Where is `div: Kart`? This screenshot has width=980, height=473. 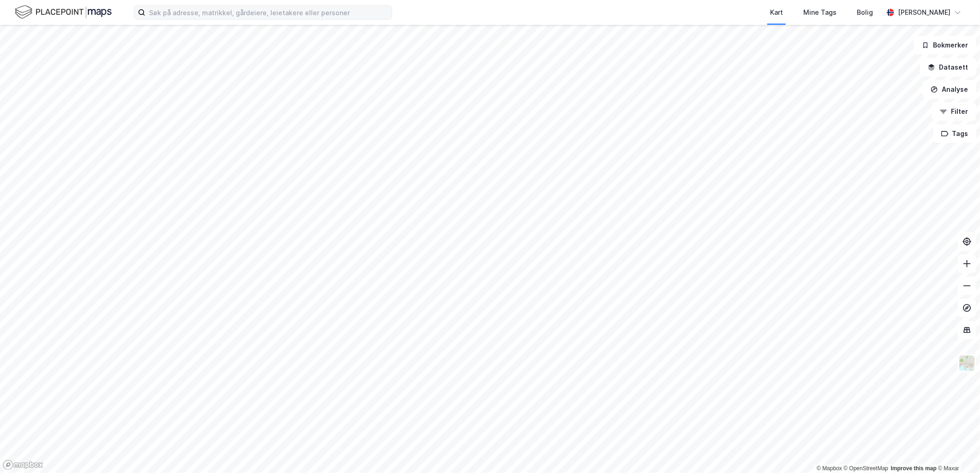
div: Kart is located at coordinates (776, 12).